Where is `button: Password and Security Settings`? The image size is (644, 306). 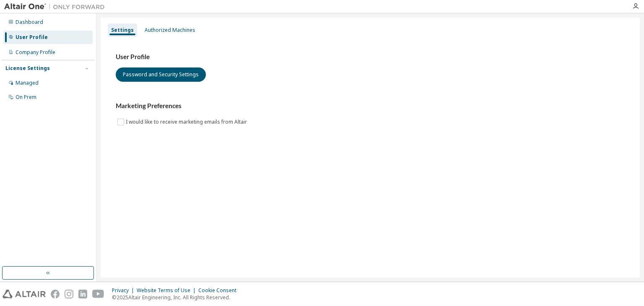
button: Password and Security Settings is located at coordinates (161, 75).